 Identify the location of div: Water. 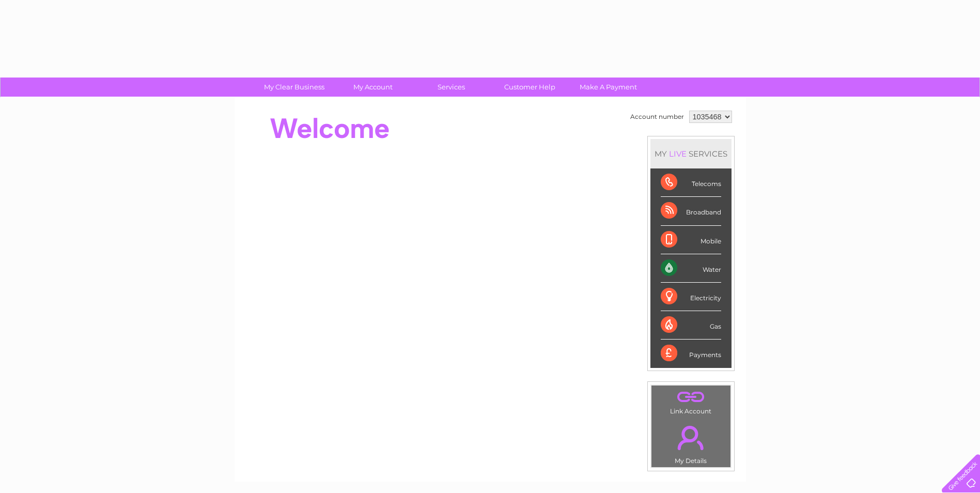
(690, 268).